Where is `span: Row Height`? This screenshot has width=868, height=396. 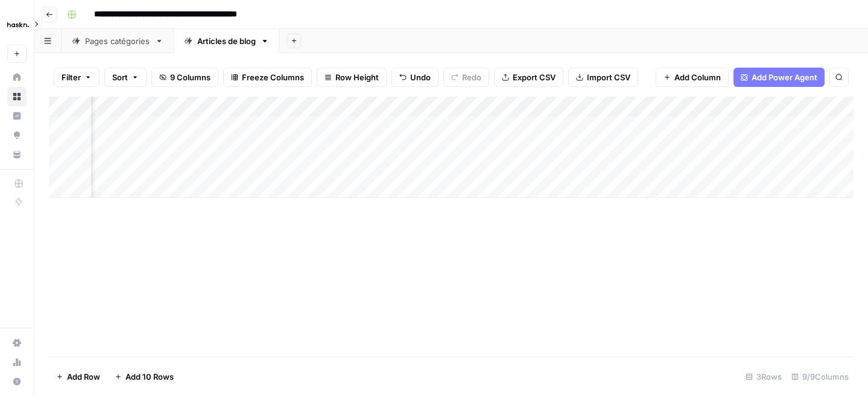
span: Row Height is located at coordinates (357, 78).